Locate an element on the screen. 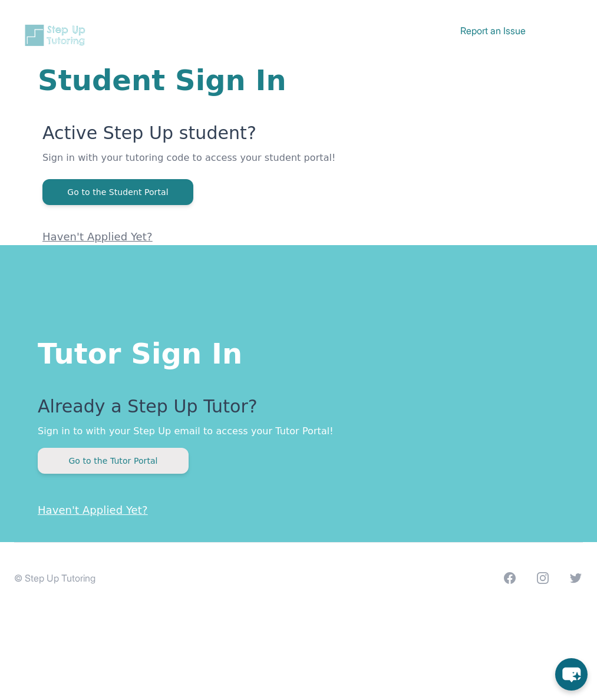 The image size is (597, 700). p: Sign in to with your Step Up email to access your Tutor Portal! is located at coordinates (298, 431).